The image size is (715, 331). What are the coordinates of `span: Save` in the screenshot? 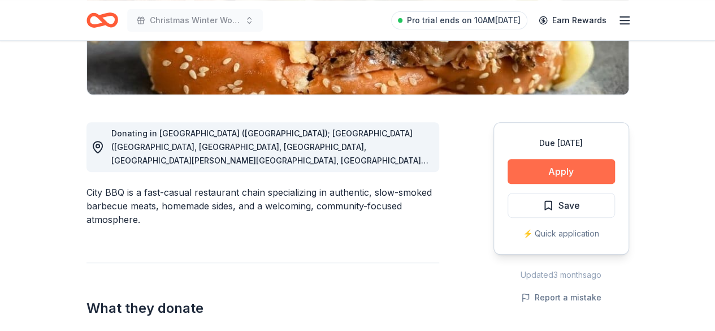 It's located at (569, 205).